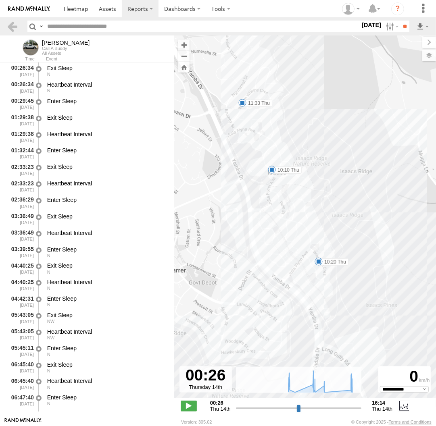  What do you see at coordinates (220, 403) in the screenshot?
I see `strong: 00:26` at bounding box center [220, 403].